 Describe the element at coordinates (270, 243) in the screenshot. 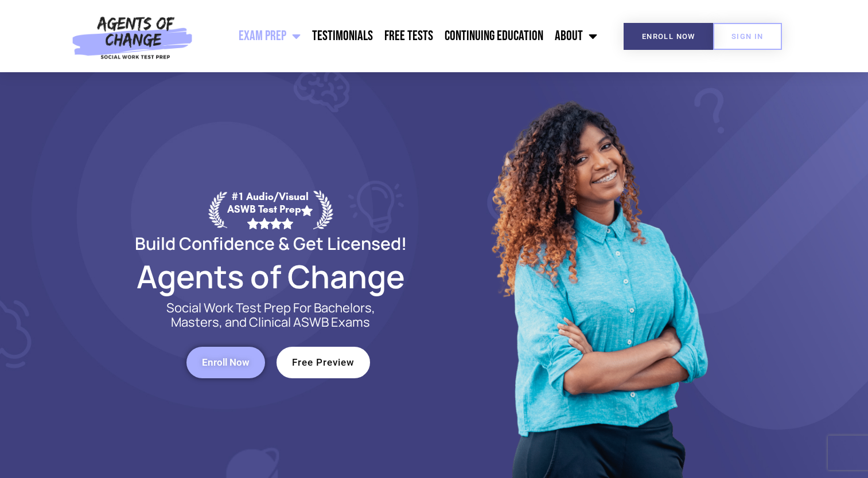

I see `h2: Build Confidence & Get Licensed!` at that location.